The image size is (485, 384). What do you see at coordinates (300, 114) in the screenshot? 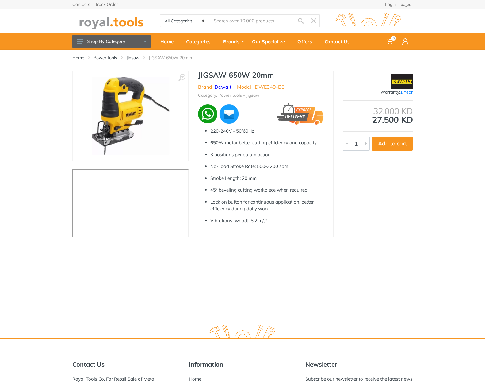
I see `img: express.png` at bounding box center [300, 114].